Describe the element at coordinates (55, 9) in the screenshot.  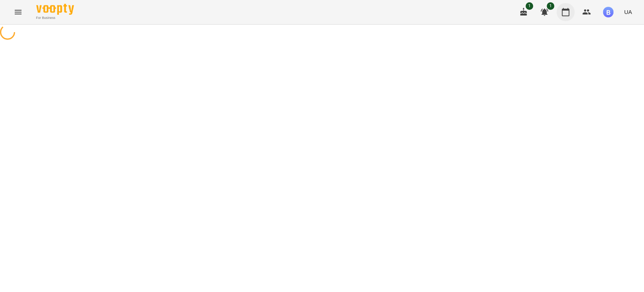
I see `img: Voopty Logo` at that location.